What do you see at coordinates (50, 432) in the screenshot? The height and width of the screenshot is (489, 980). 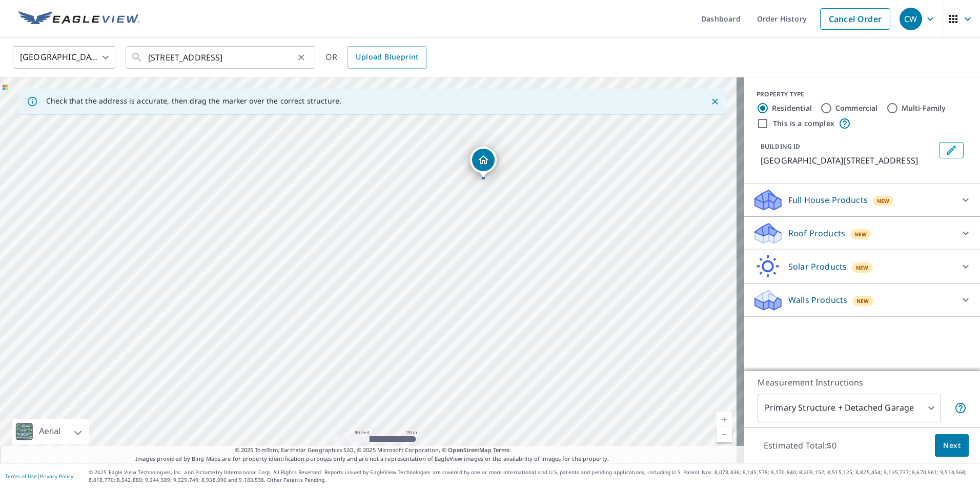 I see `div: Aerial` at bounding box center [50, 432].